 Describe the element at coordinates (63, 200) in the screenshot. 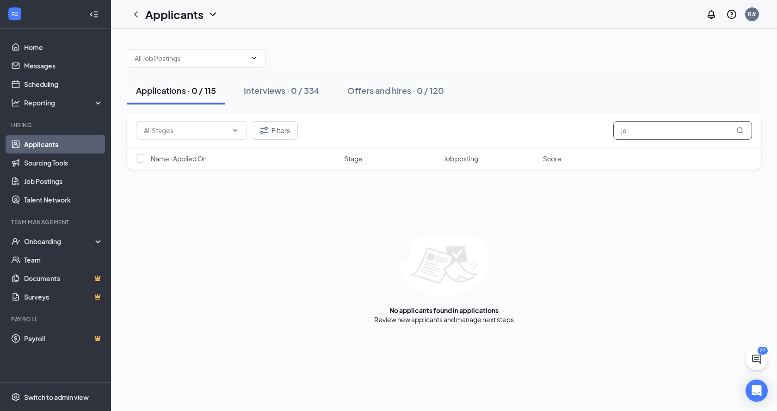

I see `a: Talent Network` at that location.